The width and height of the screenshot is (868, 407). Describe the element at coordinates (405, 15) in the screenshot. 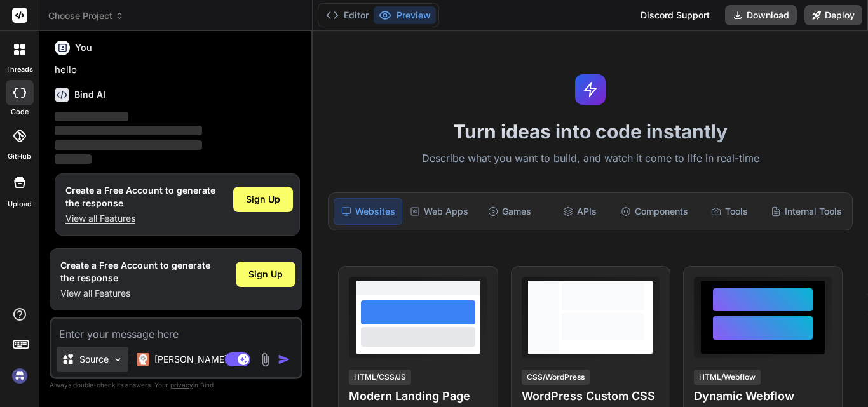

I see `button: Preview` at that location.